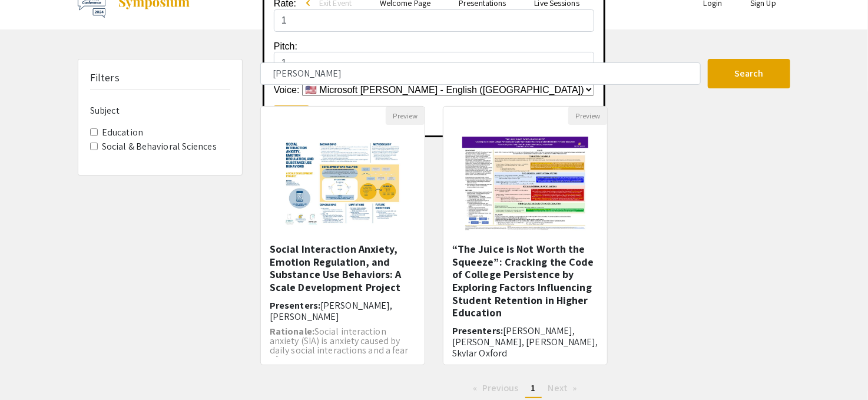  Describe the element at coordinates (750, 74) in the screenshot. I see `button: Search` at that location.